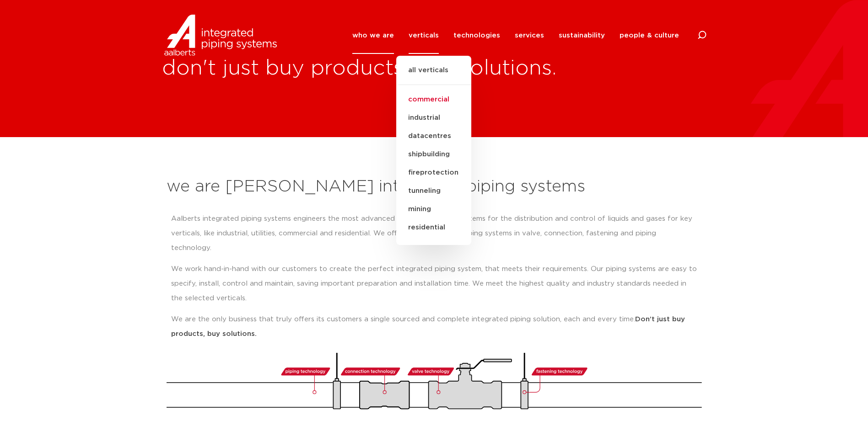  What do you see at coordinates (516, 35) in the screenshot?
I see `nav: Menu` at bounding box center [516, 35].